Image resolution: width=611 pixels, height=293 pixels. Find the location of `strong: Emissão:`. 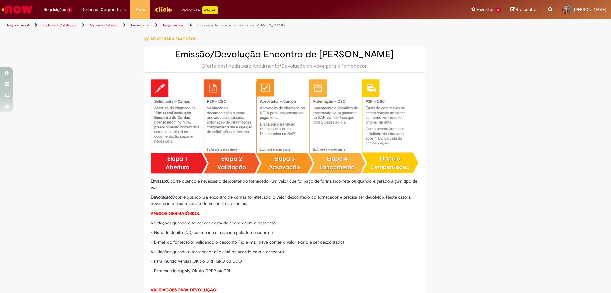

strong: Emissão: is located at coordinates (159, 181).